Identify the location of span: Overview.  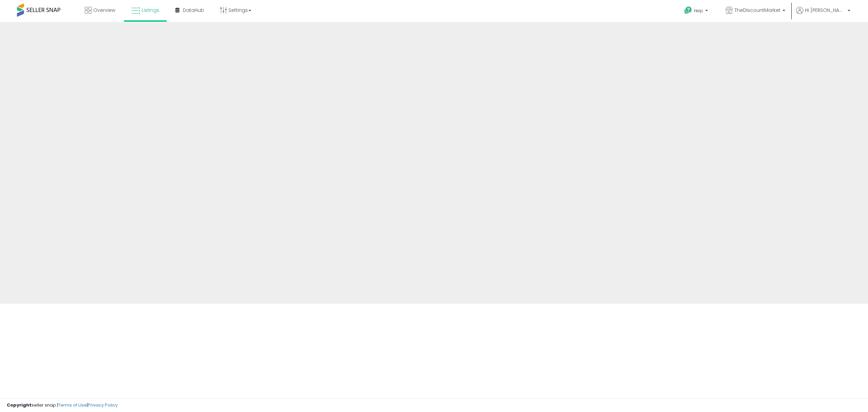
(104, 10).